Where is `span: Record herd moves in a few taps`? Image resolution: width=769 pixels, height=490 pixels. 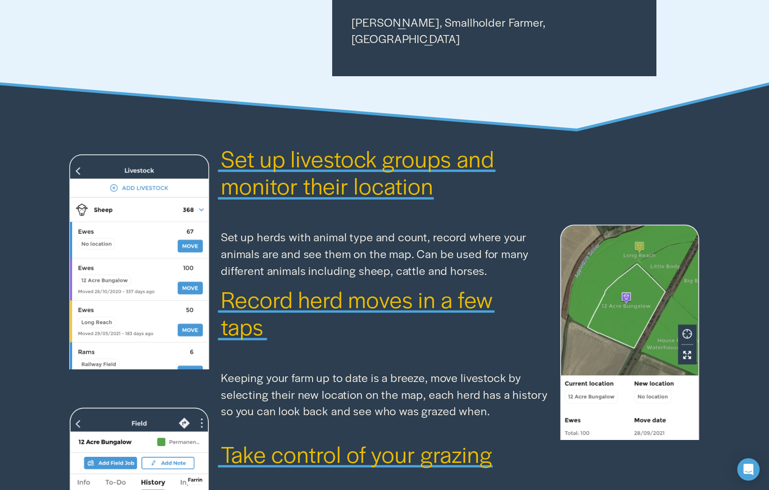 span: Record herd moves in a few taps is located at coordinates (359, 312).